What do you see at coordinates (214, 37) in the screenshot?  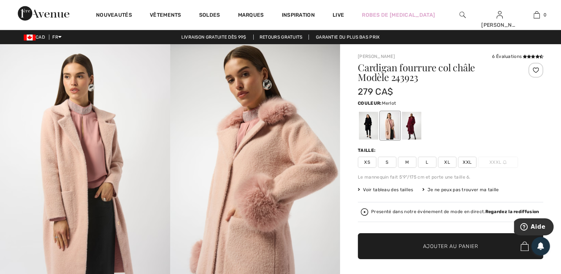 I see `a: Livraison gratuite dès 99$` at bounding box center [214, 37].